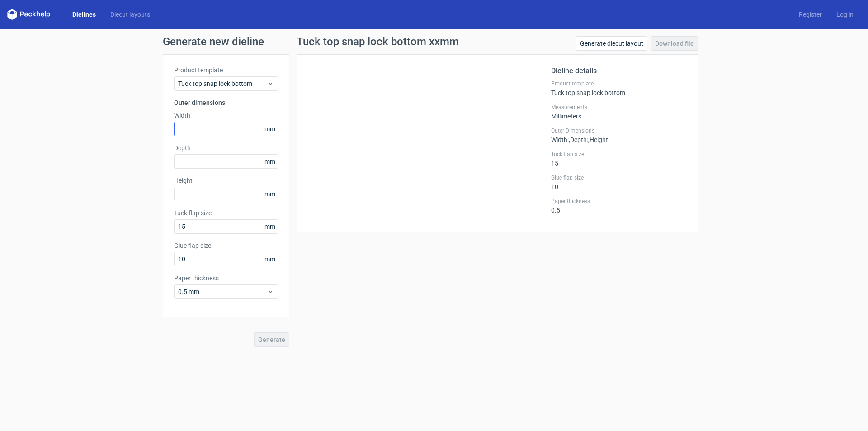  What do you see at coordinates (434, 41) in the screenshot?
I see `h1: Generate new dieline` at bounding box center [434, 41].